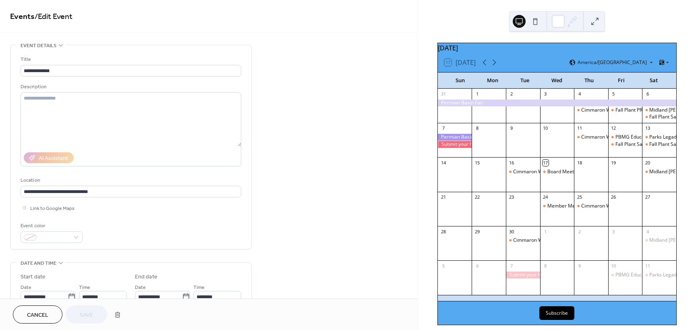  What do you see at coordinates (647, 162) in the screenshot?
I see `div: 20` at bounding box center [647, 162].